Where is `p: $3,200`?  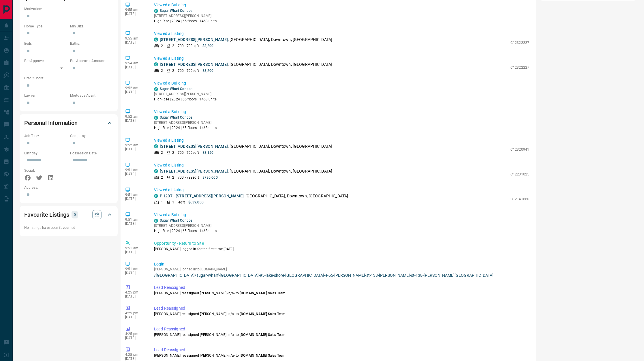
p: $3,200 is located at coordinates (208, 71).